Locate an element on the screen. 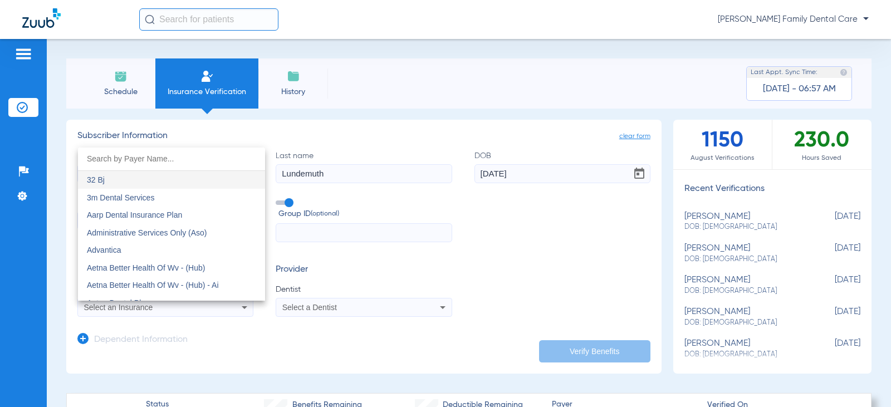  span: Aetna Better Health Of Wv - (Hub) - Ai is located at coordinates (153, 285).